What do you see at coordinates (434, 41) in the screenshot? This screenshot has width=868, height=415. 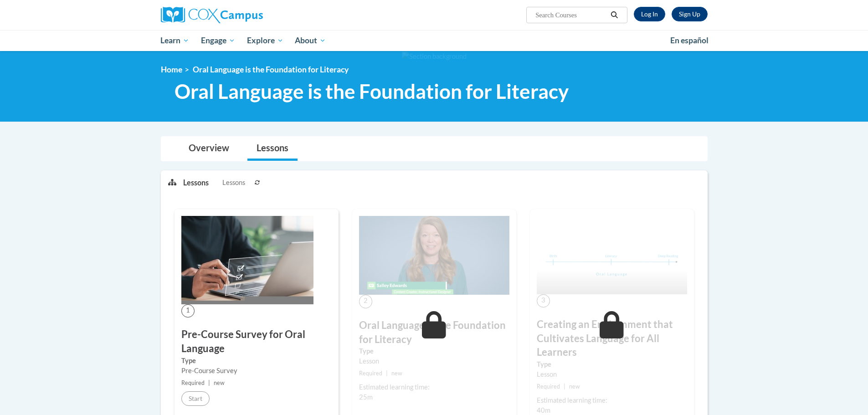 I see `div: Main menu` at bounding box center [434, 41].